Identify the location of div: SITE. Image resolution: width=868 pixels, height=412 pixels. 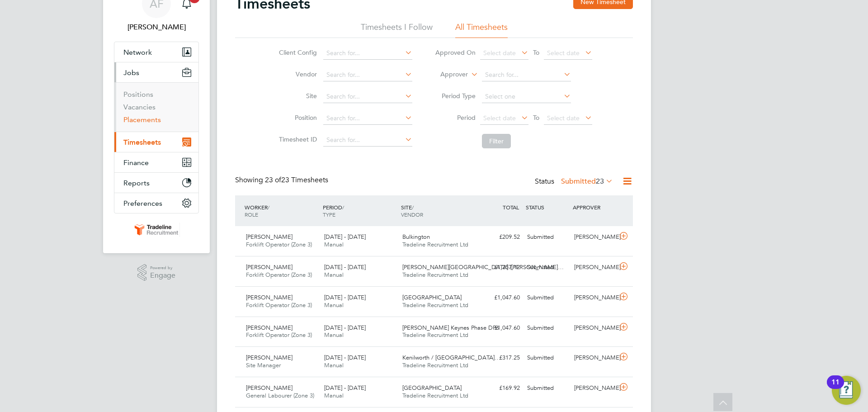
(437, 211).